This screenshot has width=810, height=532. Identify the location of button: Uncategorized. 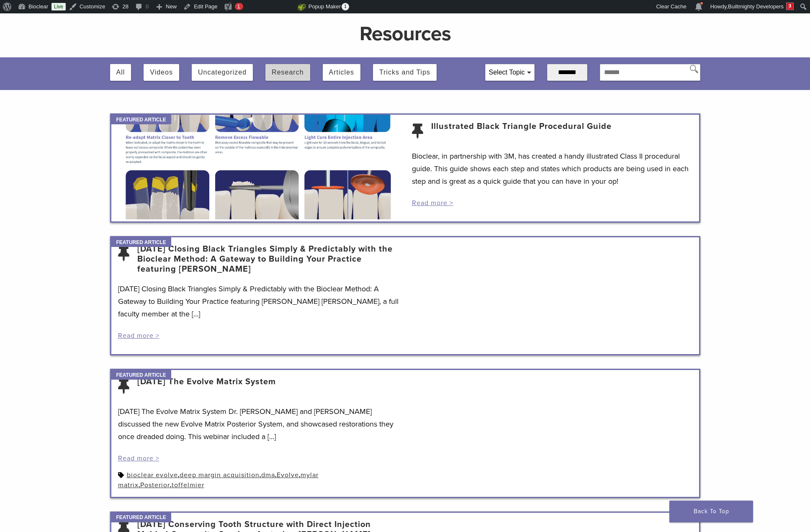
(222, 72).